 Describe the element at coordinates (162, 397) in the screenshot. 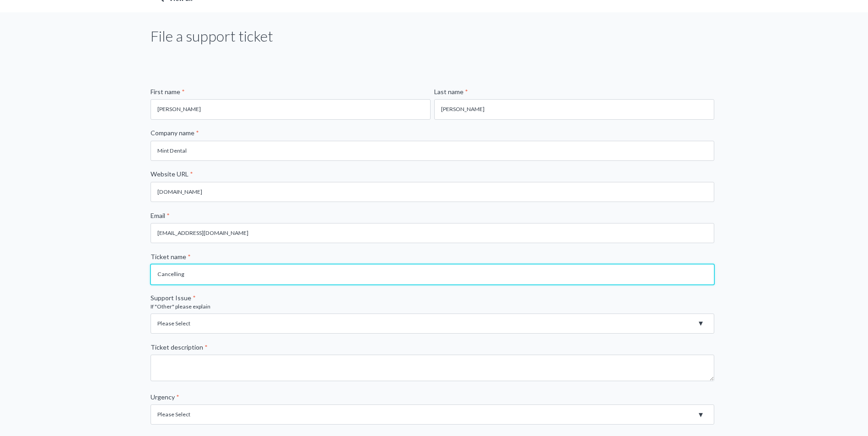

I see `span: Urgency` at that location.